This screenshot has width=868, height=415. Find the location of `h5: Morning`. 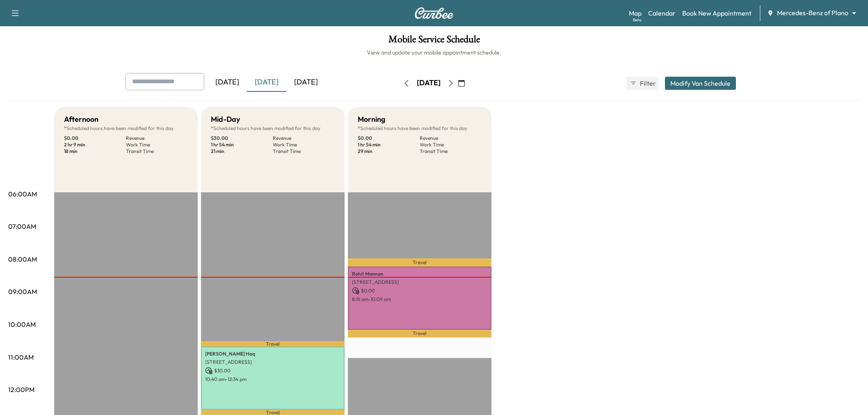

h5: Morning is located at coordinates (371, 119).